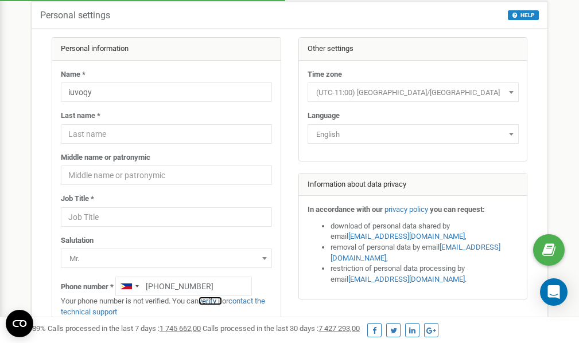 This screenshot has height=343, width=579. Describe the element at coordinates (339, 329) in the screenshot. I see `u: 7 427 293,00` at that location.